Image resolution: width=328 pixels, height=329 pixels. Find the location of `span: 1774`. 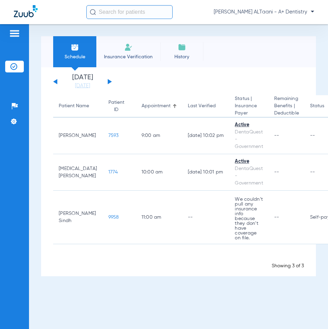

span: 1774 is located at coordinates (113, 172).